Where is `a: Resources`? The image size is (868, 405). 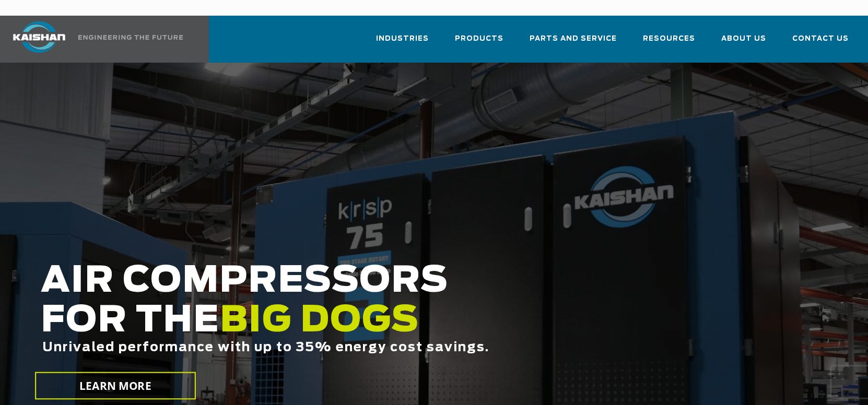 a: Resources is located at coordinates (669, 43).